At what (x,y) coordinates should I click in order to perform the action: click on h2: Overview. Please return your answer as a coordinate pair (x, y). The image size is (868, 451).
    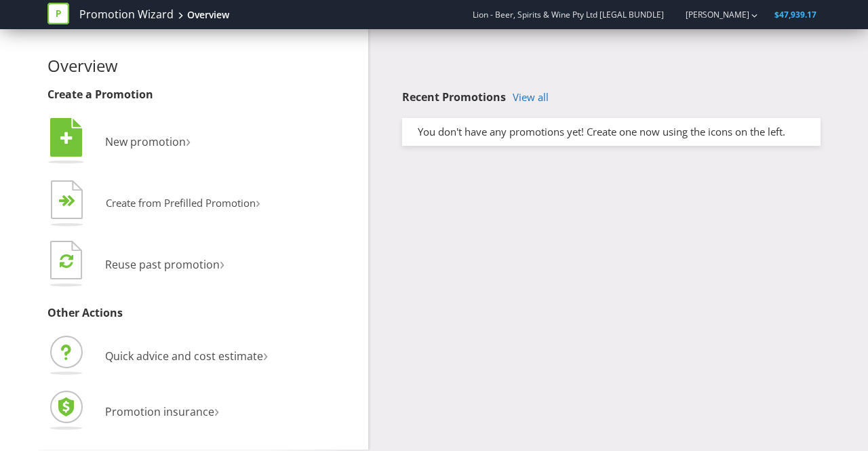
    Looking at the image, I should click on (203, 66).